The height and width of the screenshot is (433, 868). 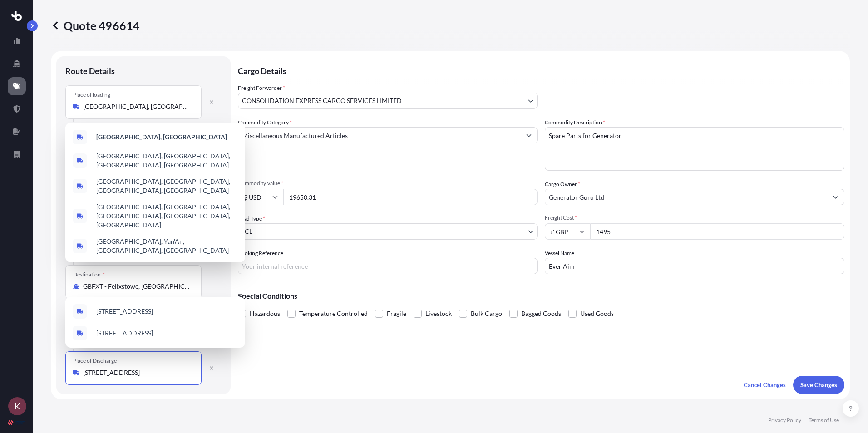 I want to click on textarea: Spare Parts for Generator, so click(x=694, y=149).